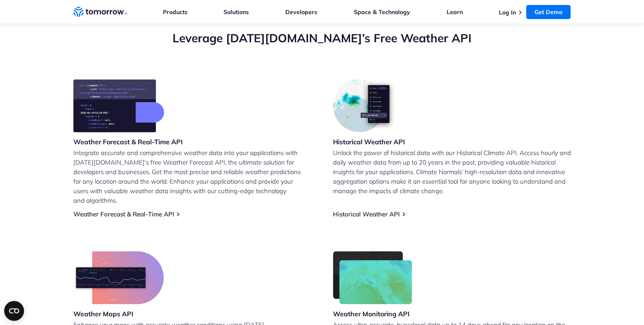 This screenshot has width=644, height=325. I want to click on a: Historical Weather API, so click(366, 214).